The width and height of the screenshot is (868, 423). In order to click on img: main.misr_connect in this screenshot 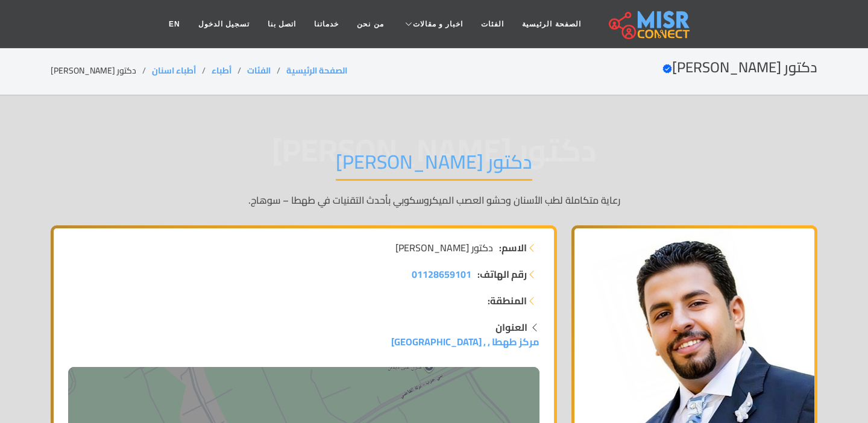, I will do `click(649, 24)`.